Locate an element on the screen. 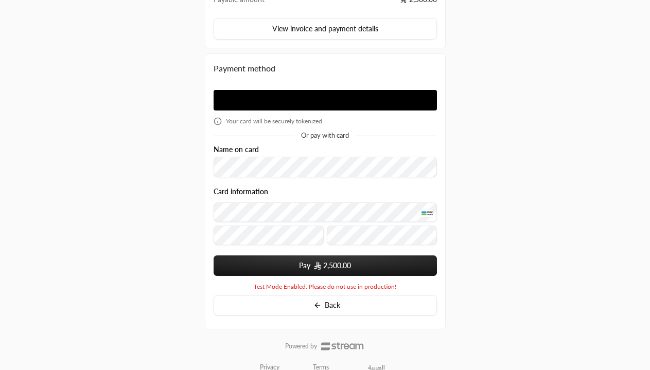 This screenshot has width=650, height=370. button: Pay SAR2,500.00 is located at coordinates (325, 266).